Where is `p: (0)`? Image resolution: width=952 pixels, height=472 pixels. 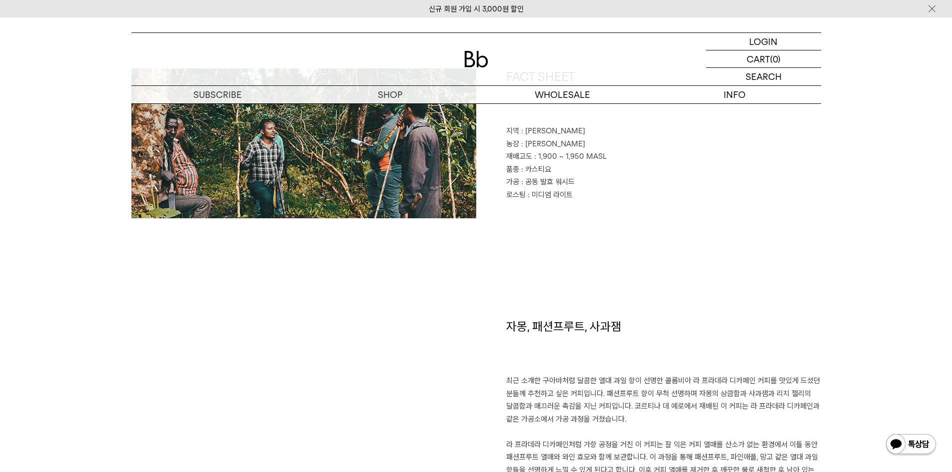
p: (0) is located at coordinates (775, 59).